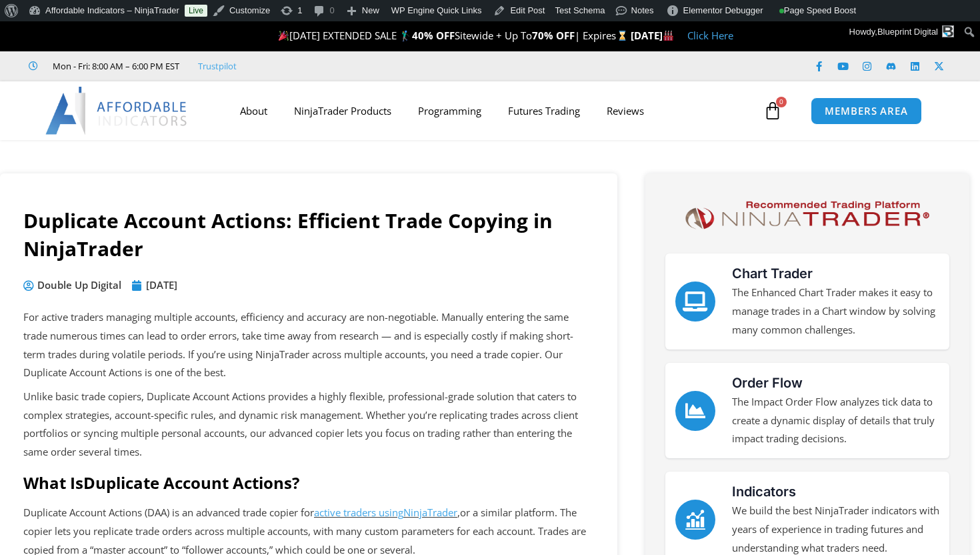 Image resolution: width=980 pixels, height=555 pixels. What do you see at coordinates (430, 512) in the screenshot?
I see `span: NinjaTrader` at bounding box center [430, 512].